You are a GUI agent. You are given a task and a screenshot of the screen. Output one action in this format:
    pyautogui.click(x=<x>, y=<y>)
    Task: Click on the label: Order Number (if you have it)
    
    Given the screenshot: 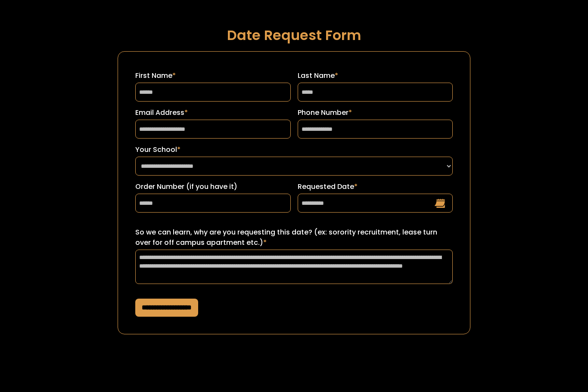 What is the action you would take?
    pyautogui.click(x=213, y=187)
    